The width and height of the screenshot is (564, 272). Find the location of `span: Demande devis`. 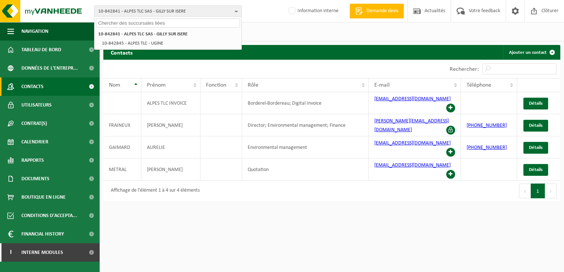

span: Demande devis is located at coordinates (382, 11).